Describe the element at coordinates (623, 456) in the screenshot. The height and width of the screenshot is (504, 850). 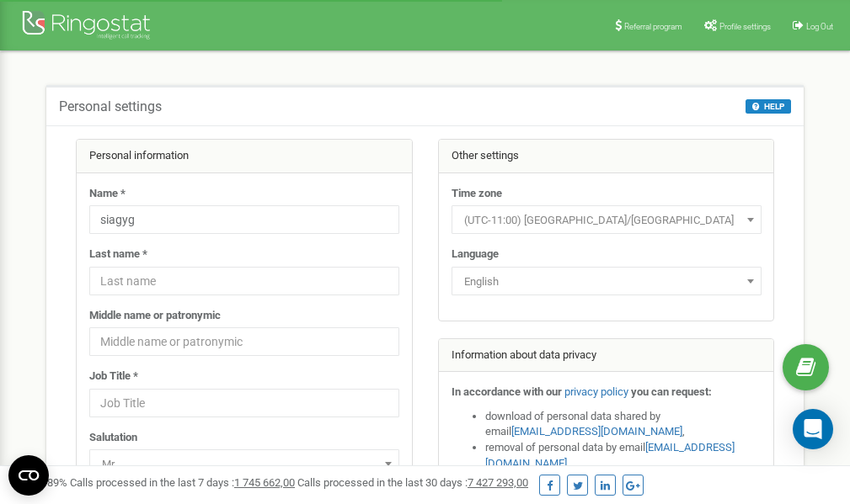
I see `li: removal of personal data by email ,` at that location.